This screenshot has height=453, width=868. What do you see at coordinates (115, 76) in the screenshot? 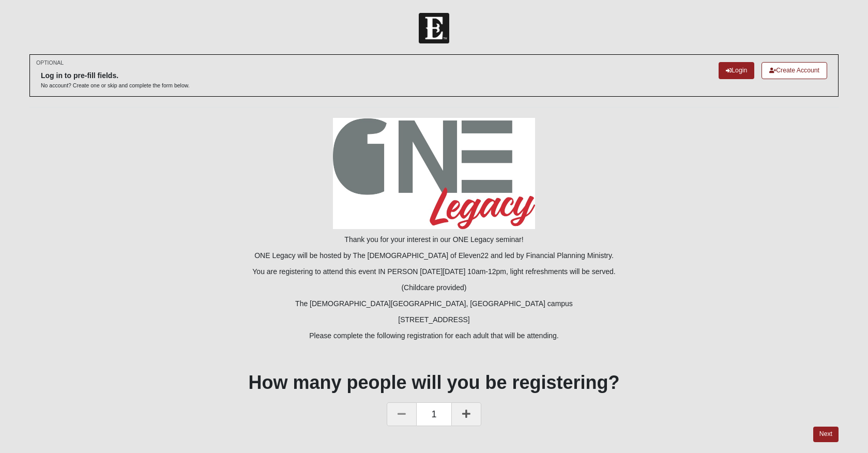
I see `h6: Log in to pre-fill fields.` at bounding box center [115, 76].